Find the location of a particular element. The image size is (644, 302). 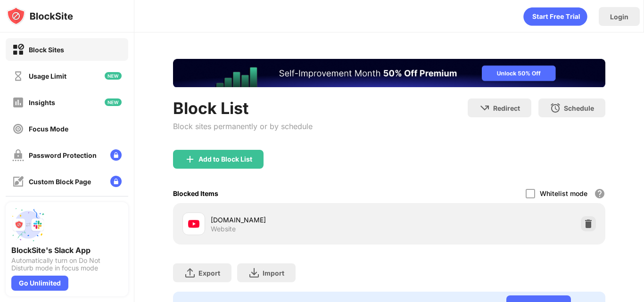

div: Block sites permanently or by schedule is located at coordinates (243, 126).